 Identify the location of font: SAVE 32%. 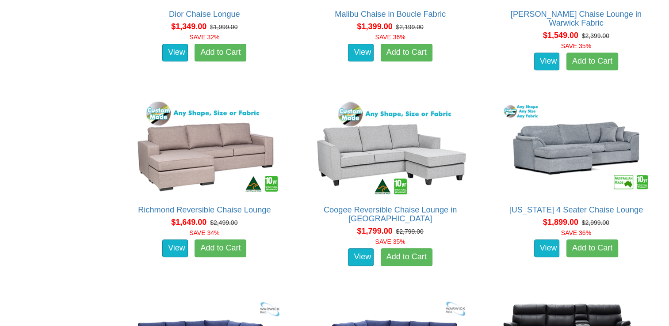
(204, 37).